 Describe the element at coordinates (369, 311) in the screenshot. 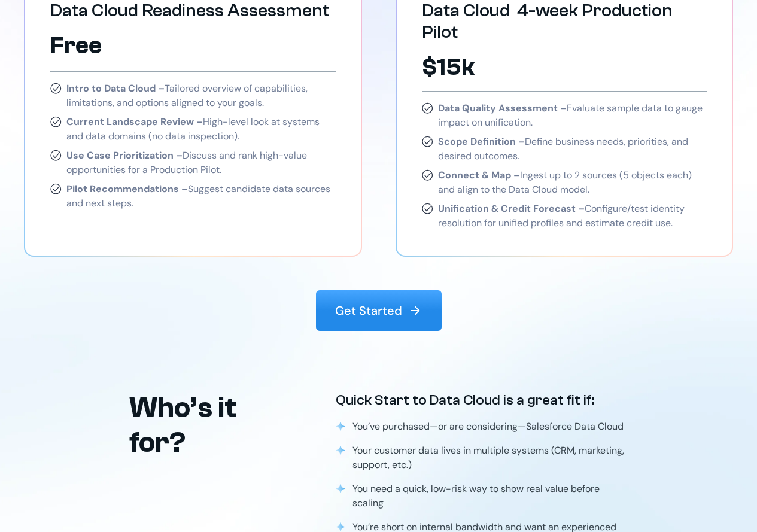

I see `p: Get Started` at that location.